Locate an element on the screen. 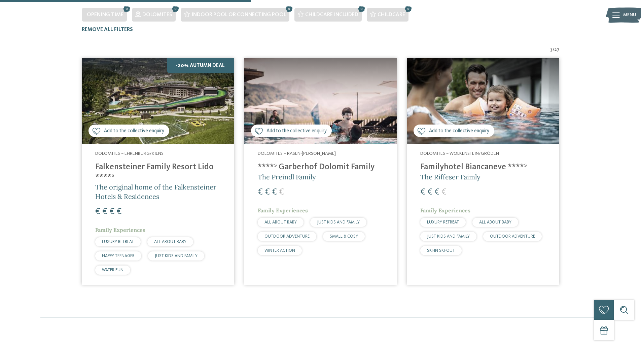 Image resolution: width=641 pixels, height=347 pixels. span: Childcare is located at coordinates (391, 15).